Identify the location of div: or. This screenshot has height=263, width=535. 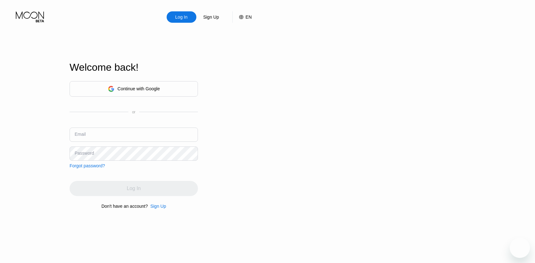
(134, 112).